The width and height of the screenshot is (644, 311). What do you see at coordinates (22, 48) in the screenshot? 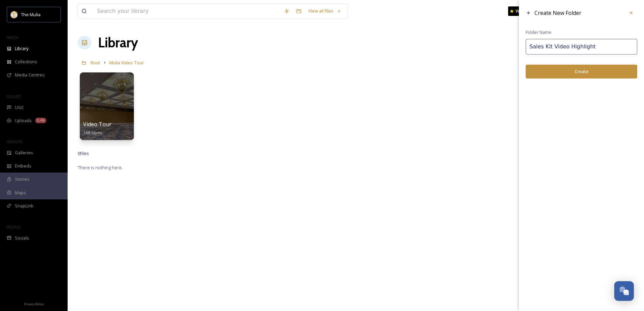
I see `span: Library` at bounding box center [22, 48].